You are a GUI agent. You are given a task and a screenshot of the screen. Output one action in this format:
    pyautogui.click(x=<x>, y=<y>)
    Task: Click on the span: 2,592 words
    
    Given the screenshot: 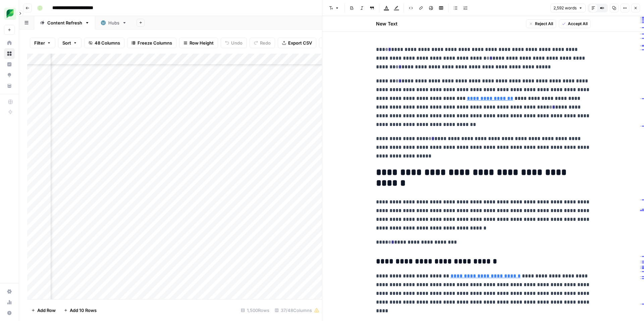 What is the action you would take?
    pyautogui.click(x=565, y=8)
    